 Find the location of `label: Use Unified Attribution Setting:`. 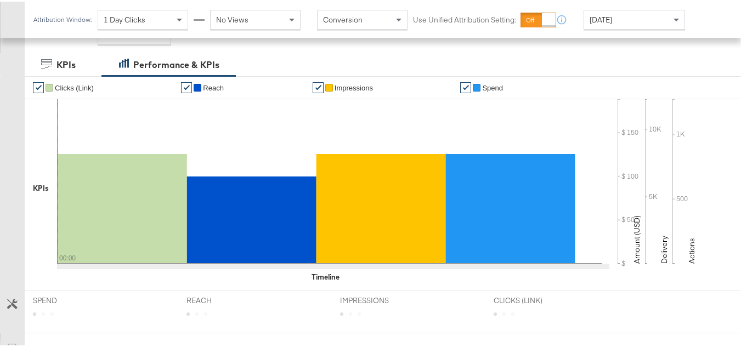

label: Use Unified Attribution Setting: is located at coordinates (465, 18).